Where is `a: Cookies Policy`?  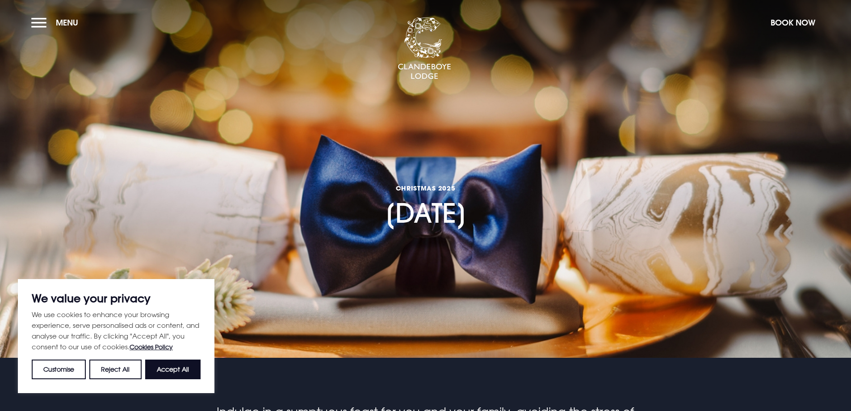
a: Cookies Policy is located at coordinates (151, 346).